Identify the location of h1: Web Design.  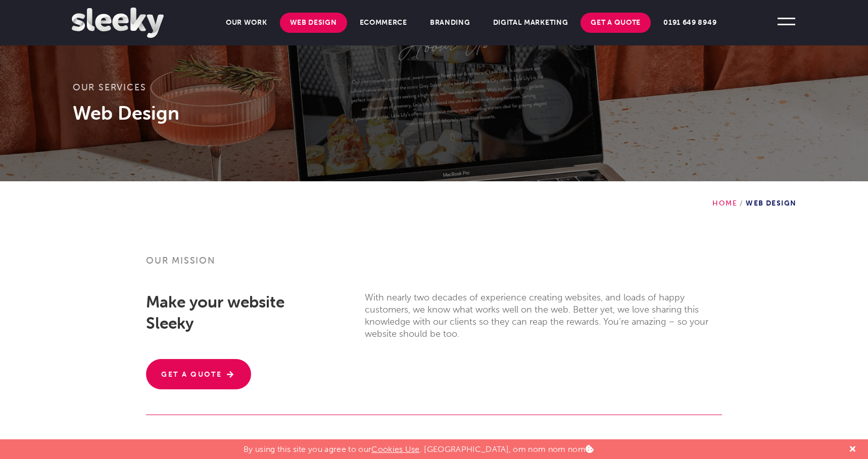
(434, 113).